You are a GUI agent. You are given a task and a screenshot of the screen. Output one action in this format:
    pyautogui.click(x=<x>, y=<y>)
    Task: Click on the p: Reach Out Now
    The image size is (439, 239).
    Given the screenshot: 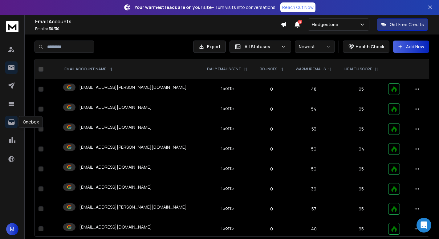 What is the action you would take?
    pyautogui.click(x=298, y=7)
    